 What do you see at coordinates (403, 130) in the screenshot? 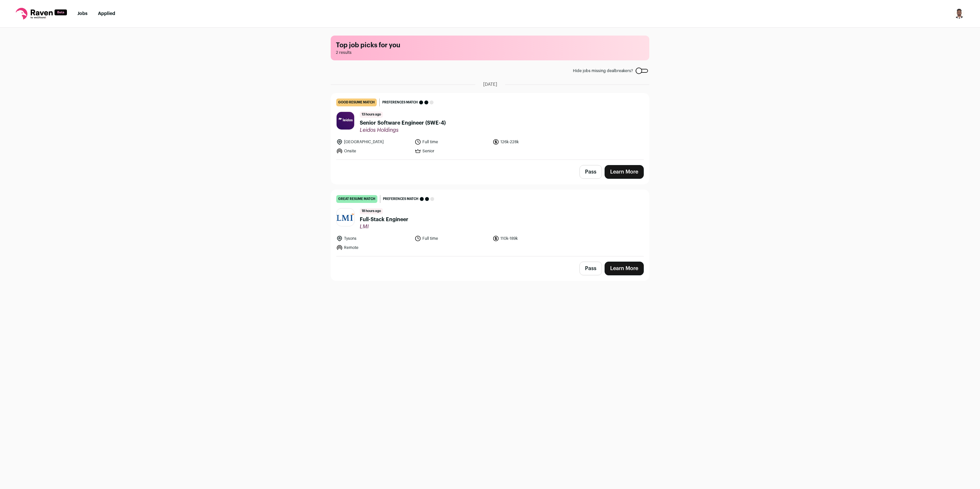
I see `span: Leidos Holdings` at bounding box center [403, 130].